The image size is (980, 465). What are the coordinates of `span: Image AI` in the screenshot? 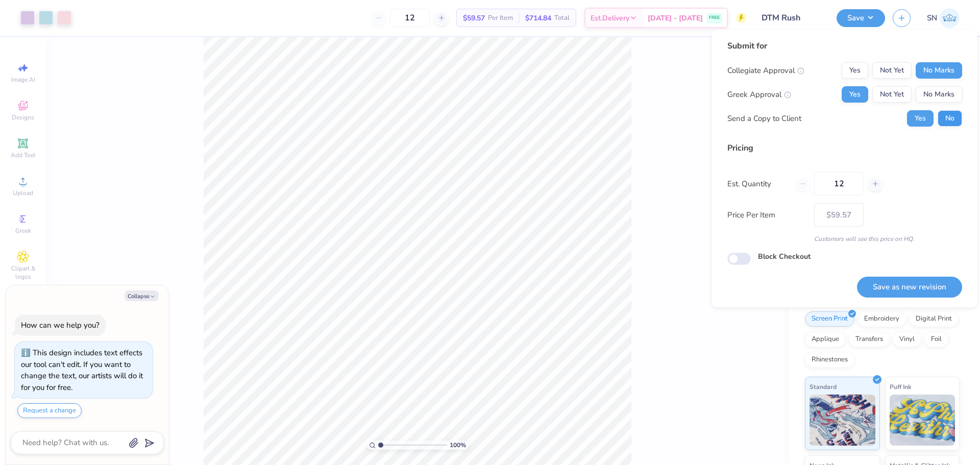 It's located at (23, 80).